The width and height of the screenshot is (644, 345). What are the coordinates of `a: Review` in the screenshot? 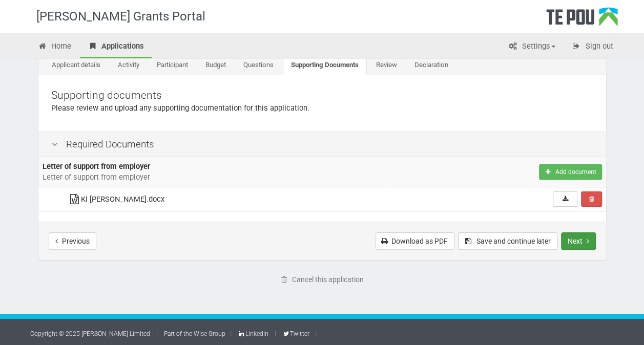 It's located at (386, 65).